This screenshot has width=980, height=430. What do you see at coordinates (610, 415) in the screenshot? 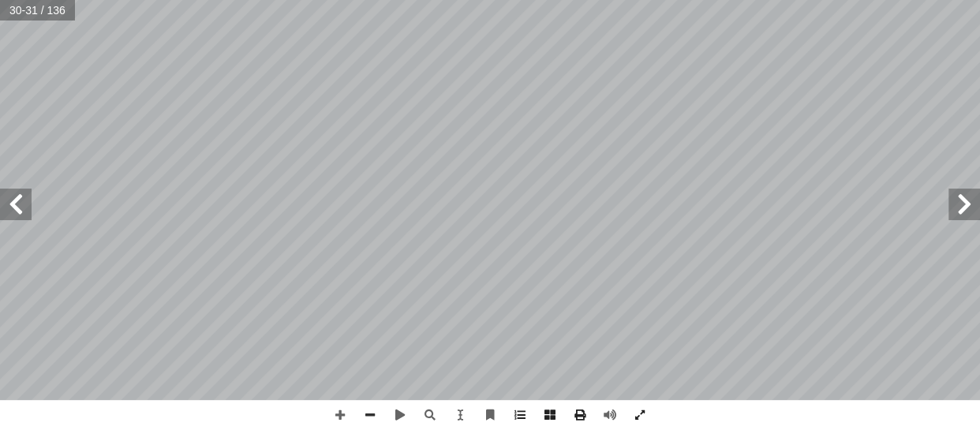
I see `span: صوت` at bounding box center [610, 415].